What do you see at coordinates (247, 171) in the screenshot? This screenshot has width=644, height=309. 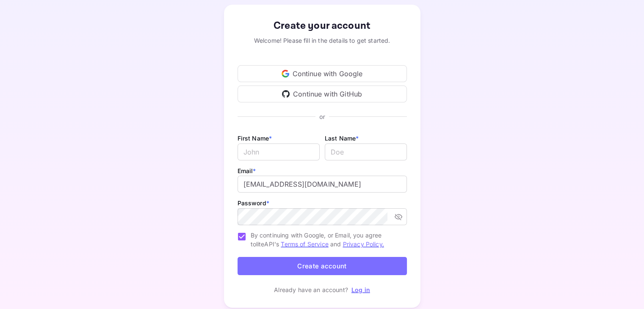 I see `label: Email` at bounding box center [247, 171].